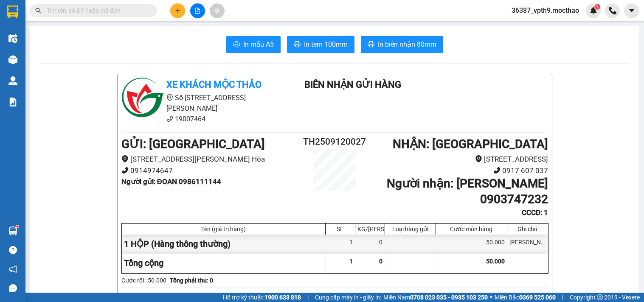 This screenshot has height=302, width=644. Describe the element at coordinates (210, 171) in the screenshot. I see `li: 0914974647` at that location.